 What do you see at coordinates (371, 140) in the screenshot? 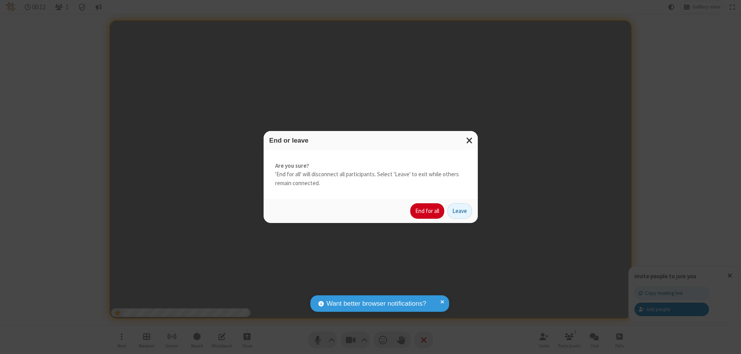
I see `h3: End or leave` at bounding box center [371, 140].